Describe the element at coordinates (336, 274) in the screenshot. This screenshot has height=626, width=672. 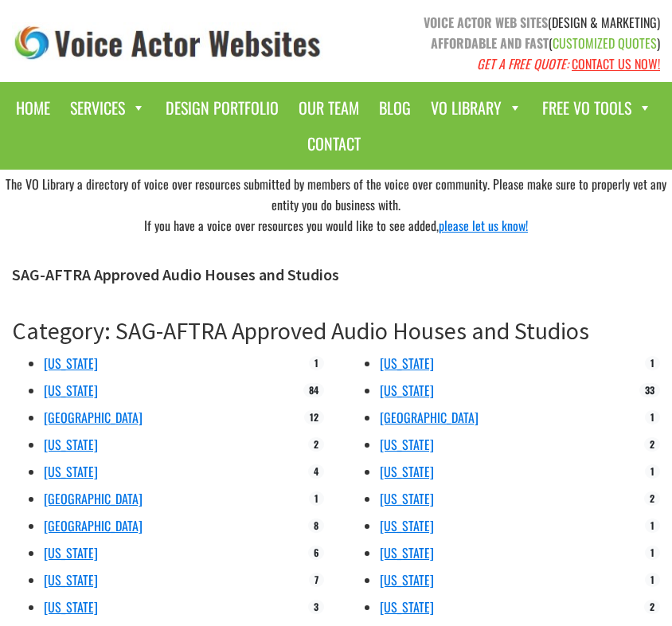
I see `h1: SAG-AFTRA Approved Audio Houses and Studios` at that location.